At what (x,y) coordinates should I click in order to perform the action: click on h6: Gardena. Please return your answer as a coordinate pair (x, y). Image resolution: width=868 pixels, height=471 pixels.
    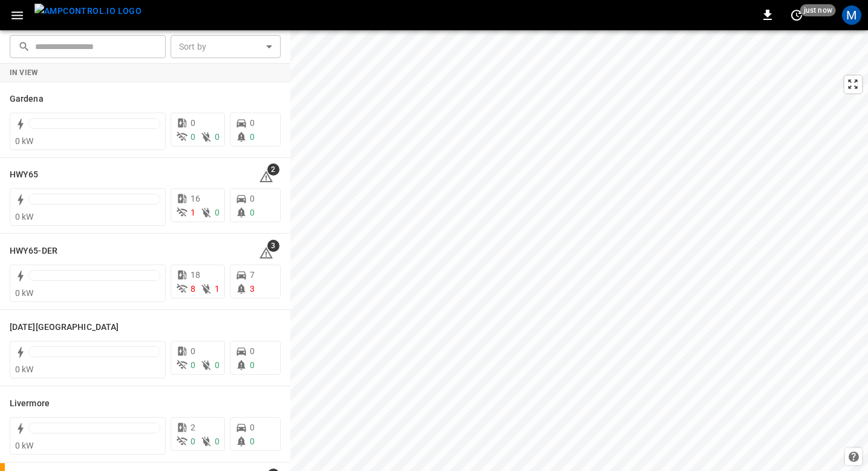
    Looking at the image, I should click on (27, 99).